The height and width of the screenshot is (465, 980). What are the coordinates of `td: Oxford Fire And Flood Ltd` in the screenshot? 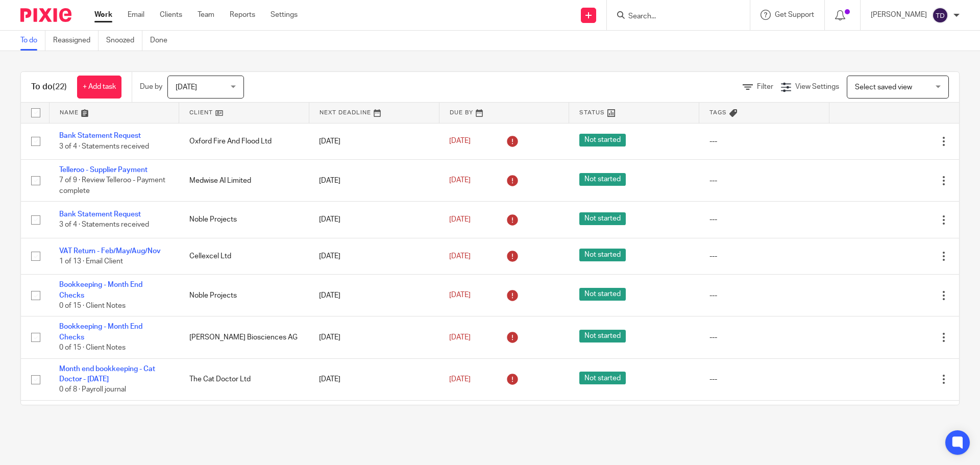 It's located at (244, 141).